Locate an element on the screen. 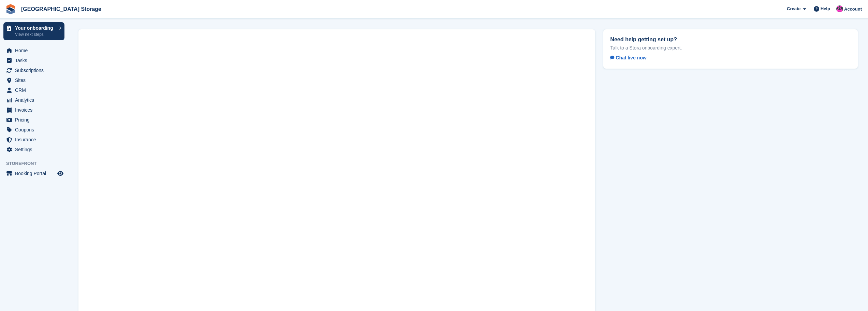  span: Home is located at coordinates (36, 51).